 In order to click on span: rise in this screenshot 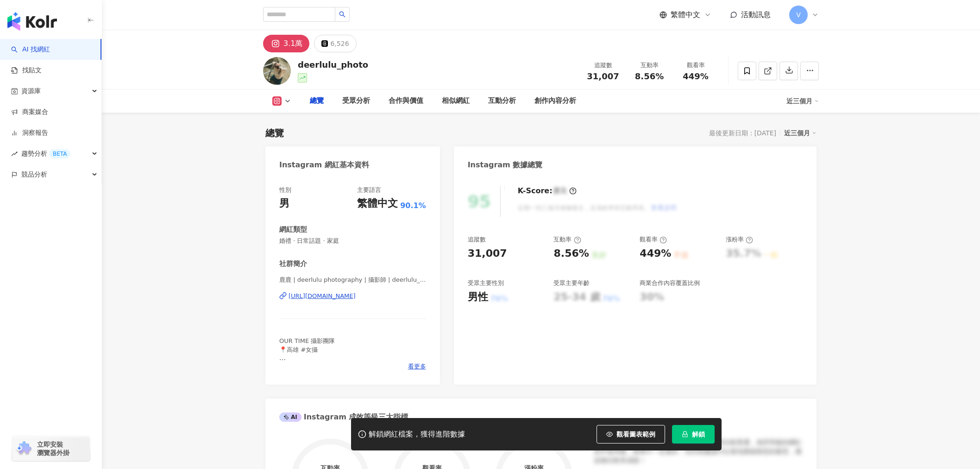, I will do `click(15, 154)`.